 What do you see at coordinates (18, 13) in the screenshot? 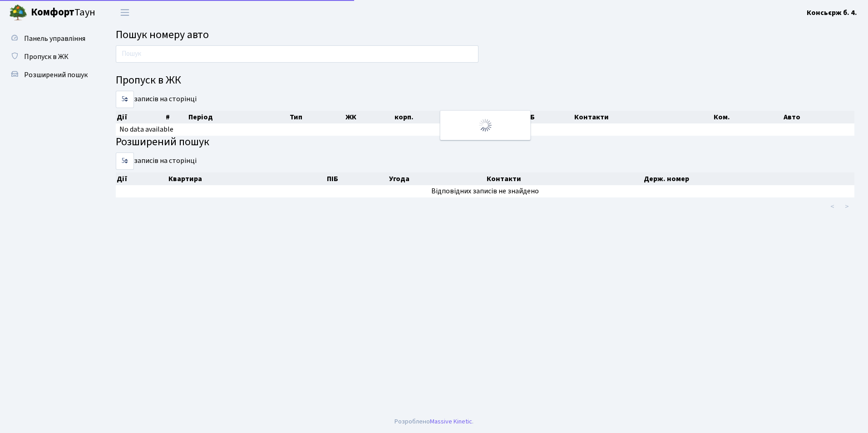
I see `img: logo.png` at bounding box center [18, 13].